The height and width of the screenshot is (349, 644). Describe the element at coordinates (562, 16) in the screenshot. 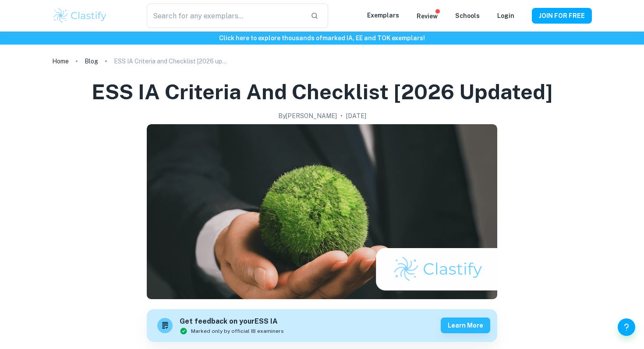

I see `a: JOIN FOR FREE` at that location.